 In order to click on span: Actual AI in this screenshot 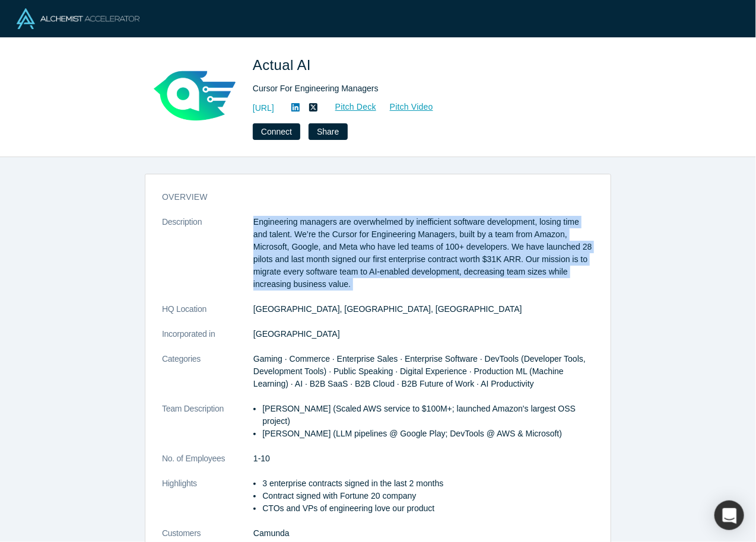, I will do `click(283, 65)`.